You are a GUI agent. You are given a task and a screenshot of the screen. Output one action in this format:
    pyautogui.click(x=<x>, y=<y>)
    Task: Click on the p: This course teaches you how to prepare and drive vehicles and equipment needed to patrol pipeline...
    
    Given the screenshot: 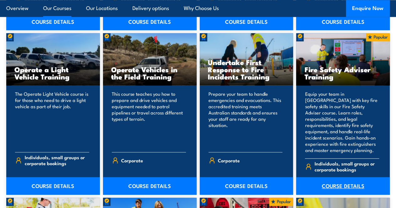 What is the action you would take?
    pyautogui.click(x=149, y=119)
    